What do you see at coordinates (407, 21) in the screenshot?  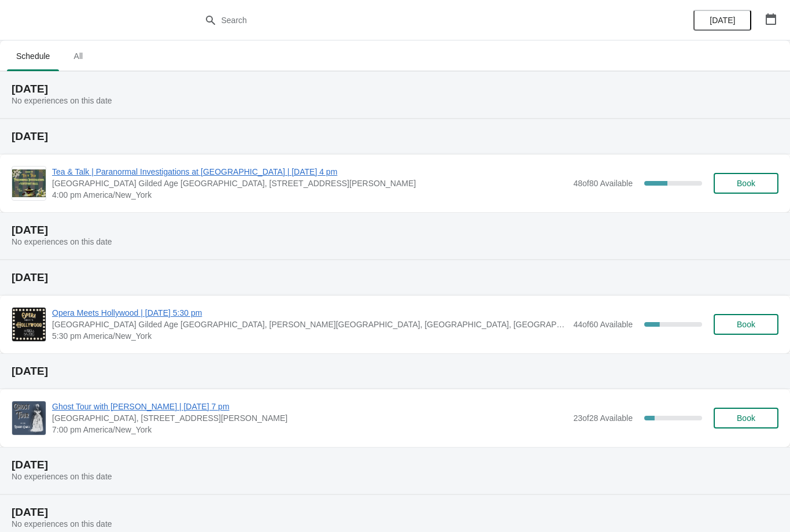 I see `input: Search` at bounding box center [407, 21].